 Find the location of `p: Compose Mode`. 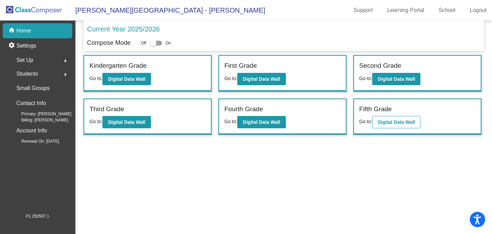

p: Compose Mode is located at coordinates (109, 43).